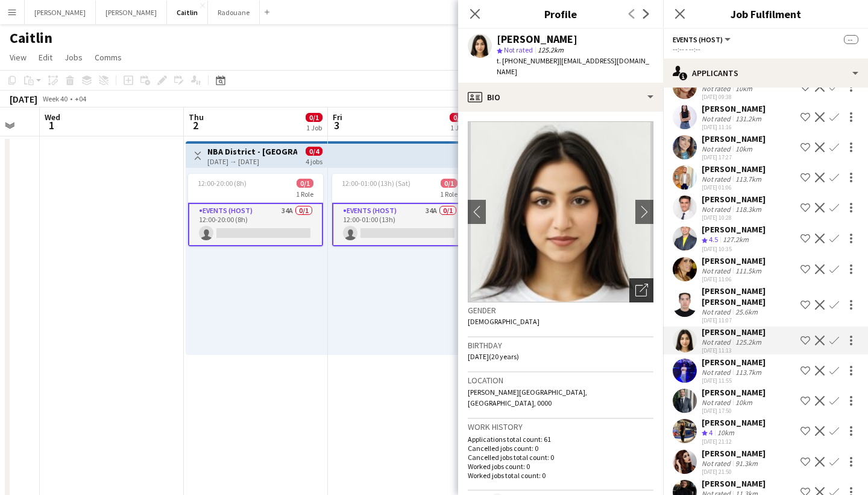 This screenshot has width=868, height=495. Describe the element at coordinates (400, 225) in the screenshot. I see `app-card-role: Events (Host)34A0/112:00-01:00 (13h)` at that location.